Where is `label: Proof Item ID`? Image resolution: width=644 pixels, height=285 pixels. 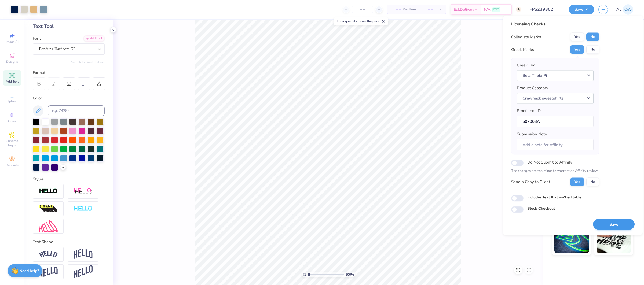
label: Proof Item ID is located at coordinates (529, 111).